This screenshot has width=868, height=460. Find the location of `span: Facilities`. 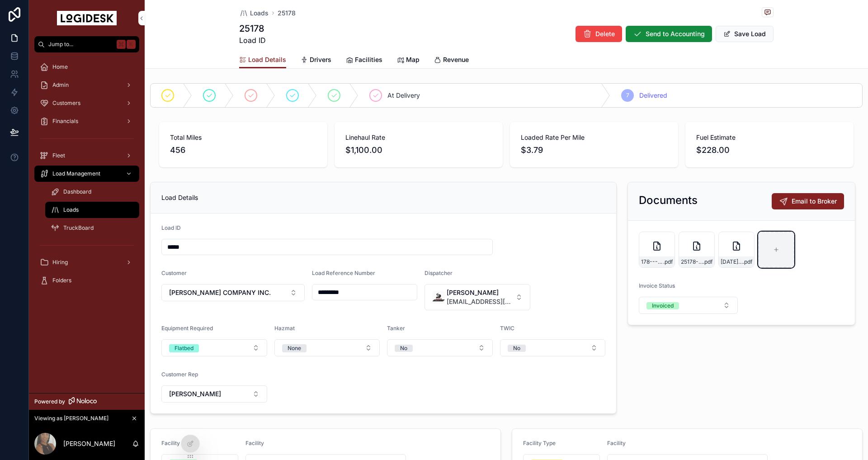

span: Facilities is located at coordinates (369, 59).